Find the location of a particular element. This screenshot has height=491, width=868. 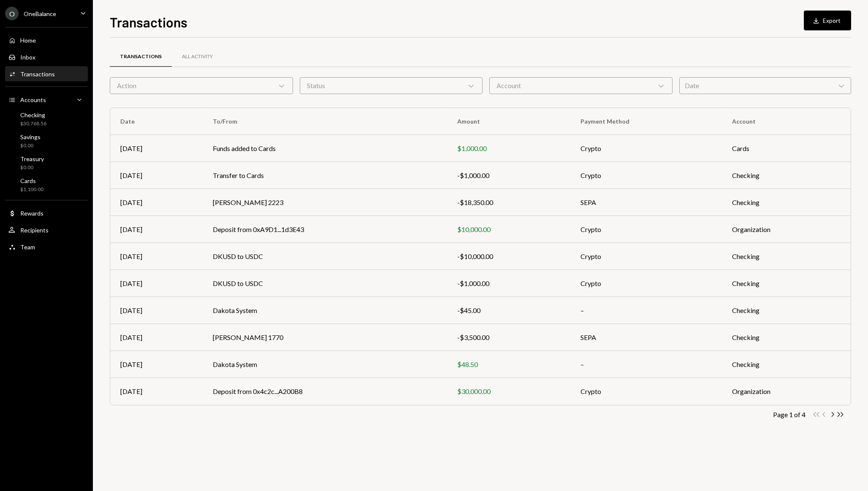

div: $30,000.00 is located at coordinates (509, 391).